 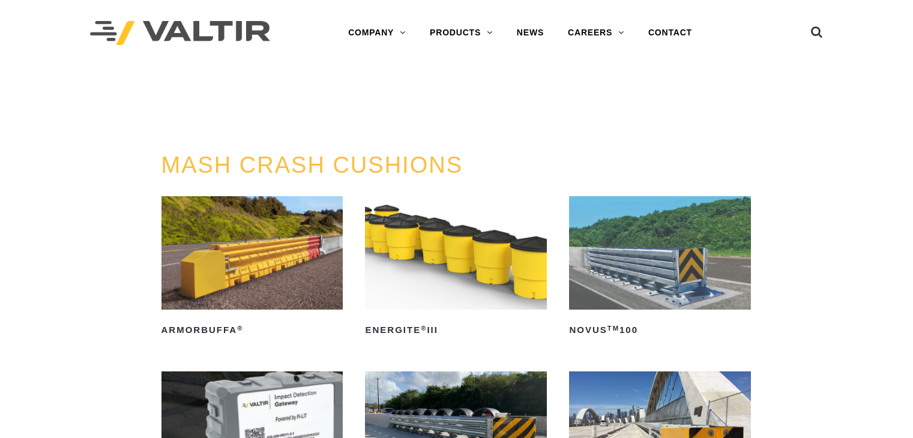 I want to click on a: CONTACT, so click(x=670, y=33).